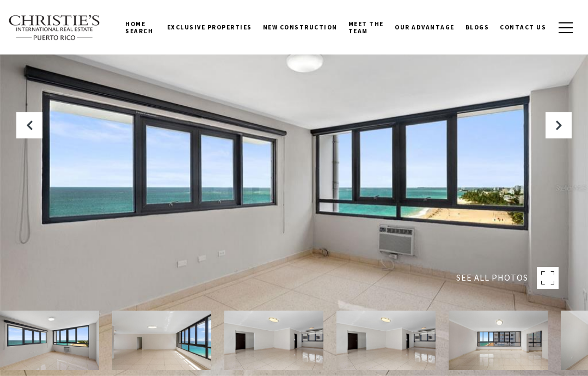 The width and height of the screenshot is (588, 376). What do you see at coordinates (210, 27) in the screenshot?
I see `span: Exclusive Properties` at bounding box center [210, 27].